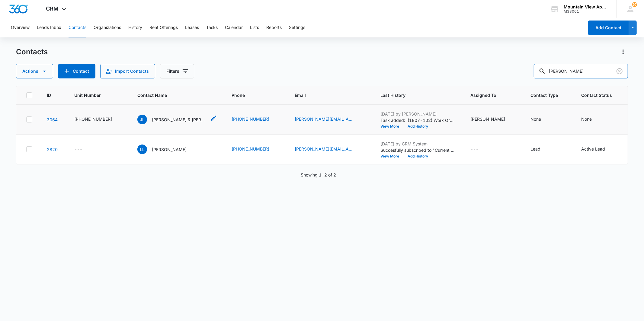  What do you see at coordinates (326, 95) in the screenshot?
I see `span: Email` at bounding box center [326, 95].